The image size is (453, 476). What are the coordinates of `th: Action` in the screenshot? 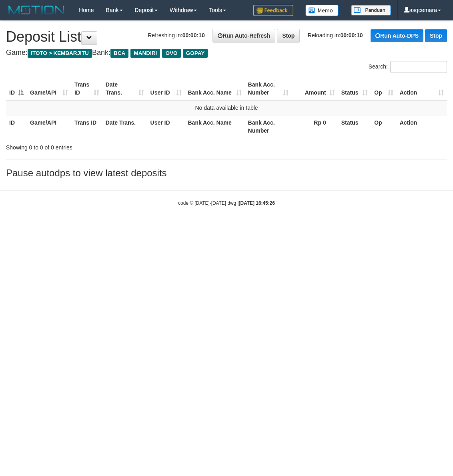 It's located at (422, 126).